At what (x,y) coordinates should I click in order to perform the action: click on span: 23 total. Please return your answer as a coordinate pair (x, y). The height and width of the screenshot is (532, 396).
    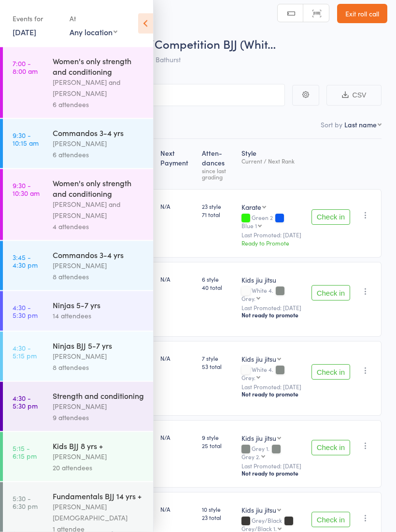
    Looking at the image, I should click on (218, 518).